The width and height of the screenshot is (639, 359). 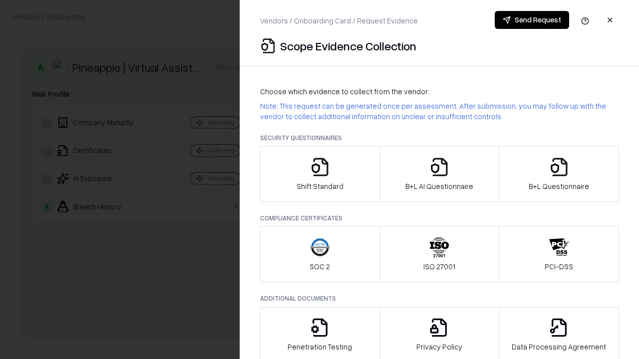 What do you see at coordinates (439, 186) in the screenshot?
I see `p: B+L AI Questionnaire` at bounding box center [439, 186].